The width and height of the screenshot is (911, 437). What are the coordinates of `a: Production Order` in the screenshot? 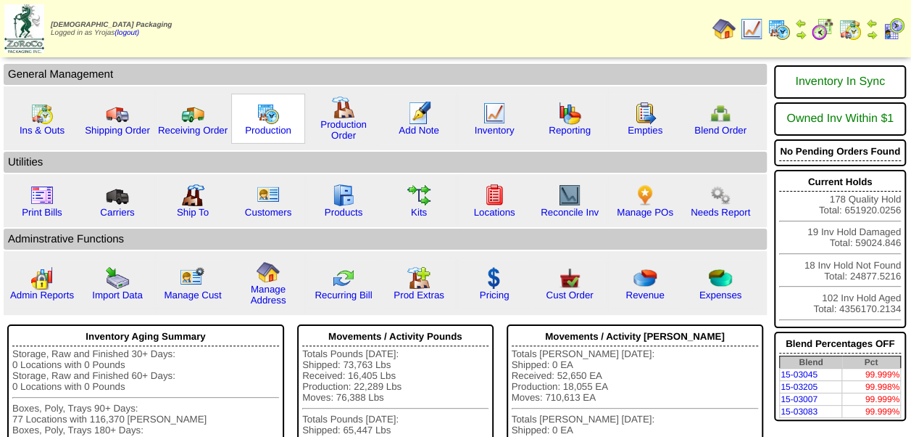 It's located at (344, 130).